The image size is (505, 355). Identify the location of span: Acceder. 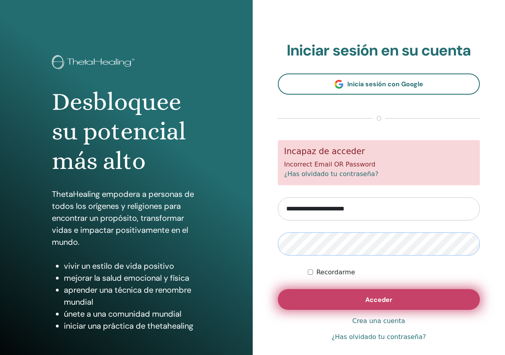
(379, 299).